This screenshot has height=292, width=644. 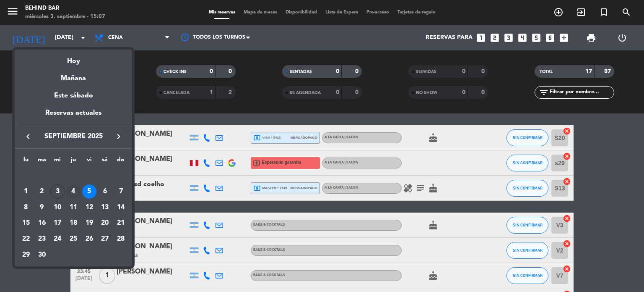 I want to click on td: 5 de septiembre de 2025, so click(x=90, y=192).